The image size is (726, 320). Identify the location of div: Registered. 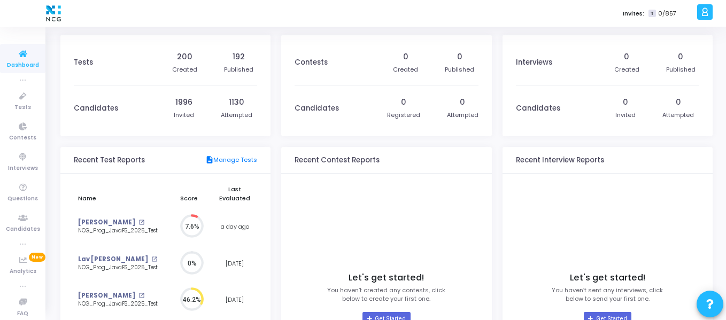
(404, 115).